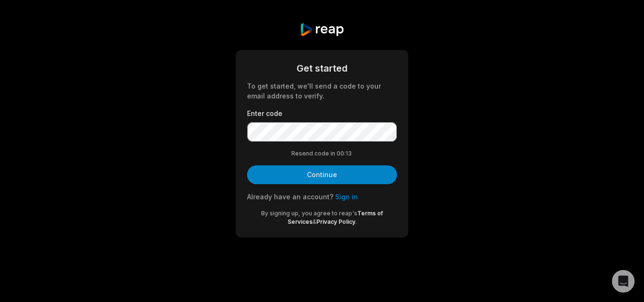 This screenshot has width=644, height=302. Describe the element at coordinates (336, 217) in the screenshot. I see `a: Terms of Services` at that location.